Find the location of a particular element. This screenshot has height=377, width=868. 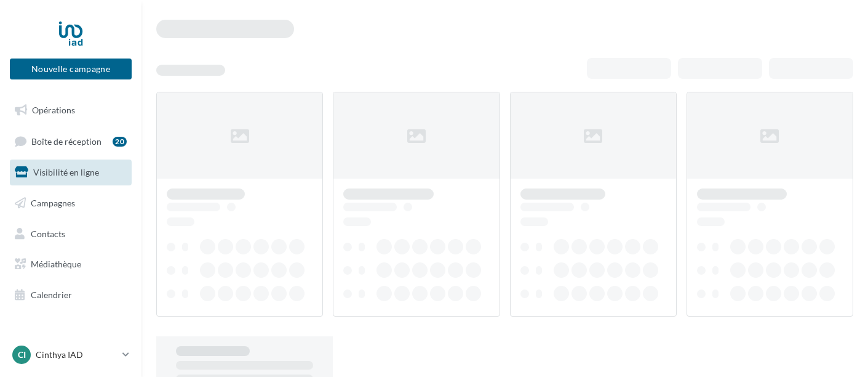

a: Médiathèque is located at coordinates (71, 264).